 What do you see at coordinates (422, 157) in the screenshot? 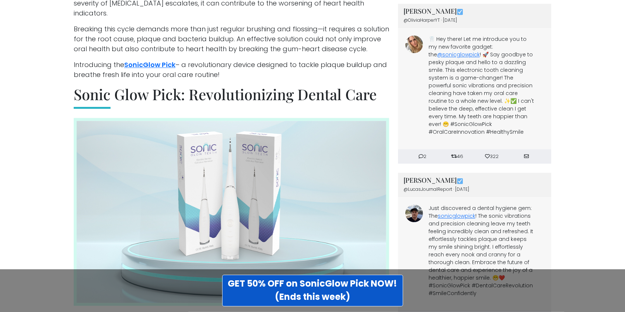
I see `li: 2` at bounding box center [422, 157].